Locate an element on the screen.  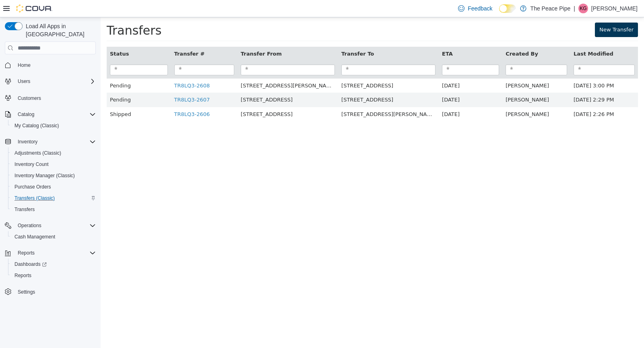
a: Feedback is located at coordinates (475, 8).